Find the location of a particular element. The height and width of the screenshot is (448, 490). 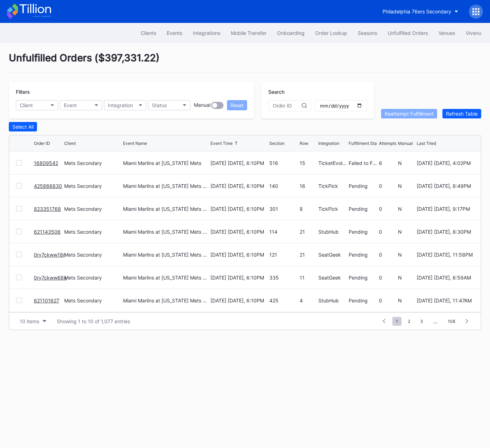

div: 140 is located at coordinates (283, 186).